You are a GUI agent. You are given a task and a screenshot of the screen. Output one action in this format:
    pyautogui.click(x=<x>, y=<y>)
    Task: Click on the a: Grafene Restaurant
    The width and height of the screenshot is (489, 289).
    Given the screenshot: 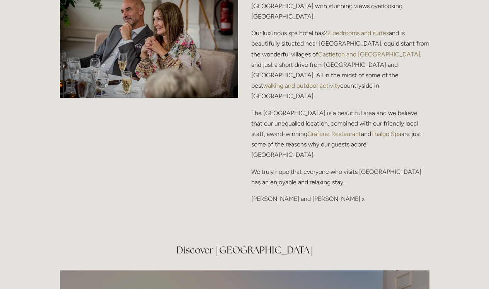 What is the action you would take?
    pyautogui.click(x=334, y=134)
    